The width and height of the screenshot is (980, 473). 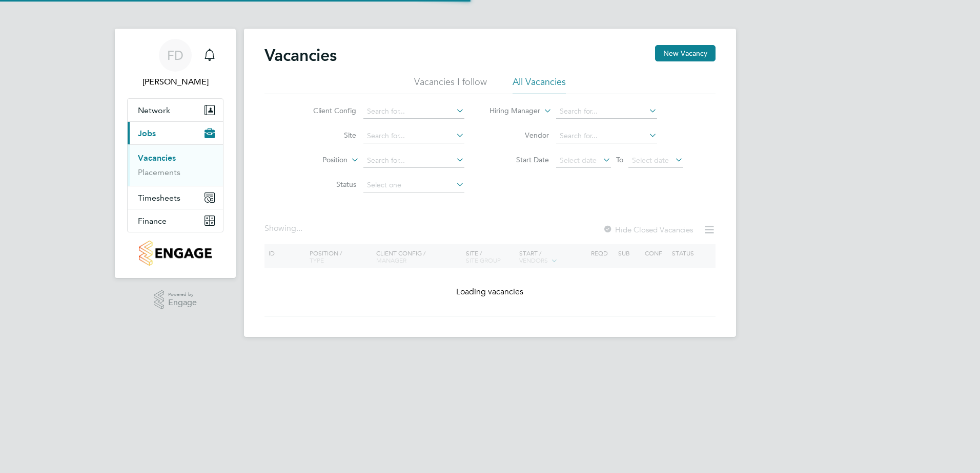 What do you see at coordinates (326, 135) in the screenshot?
I see `label: Site` at bounding box center [326, 135].